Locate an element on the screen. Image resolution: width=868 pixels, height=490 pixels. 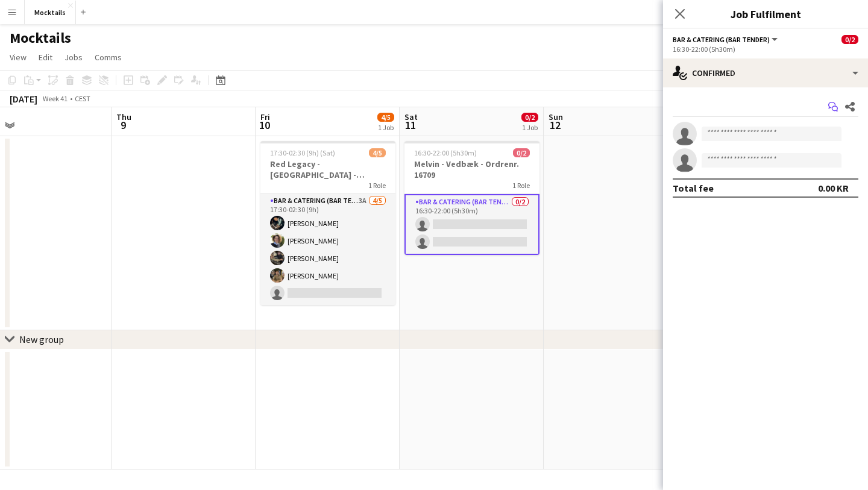
span: Sat is located at coordinates (411, 117).